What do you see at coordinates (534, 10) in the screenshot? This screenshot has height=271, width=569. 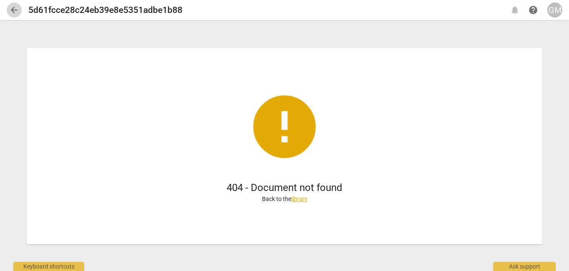 I see `a: Help` at bounding box center [534, 10].